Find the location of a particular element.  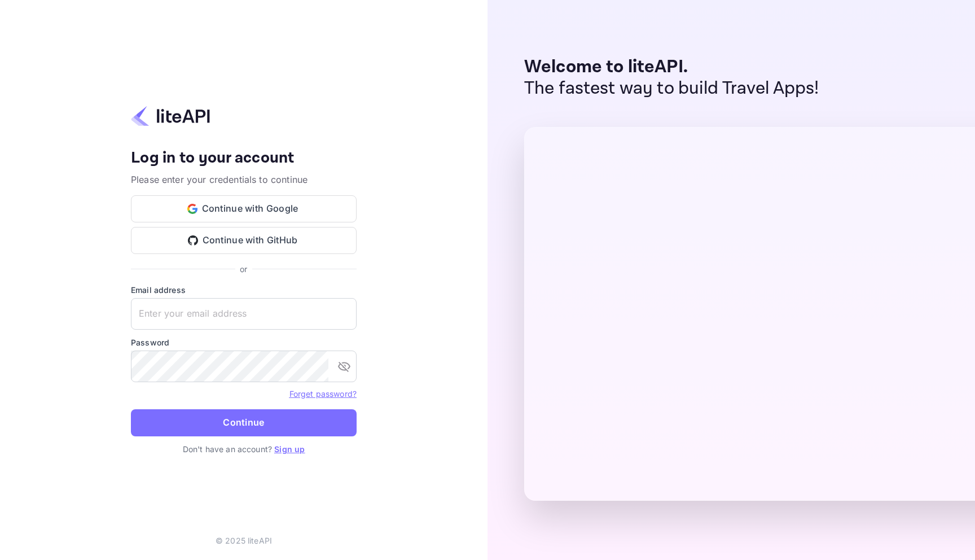

p: © 2025 liteAPI is located at coordinates (244, 540).